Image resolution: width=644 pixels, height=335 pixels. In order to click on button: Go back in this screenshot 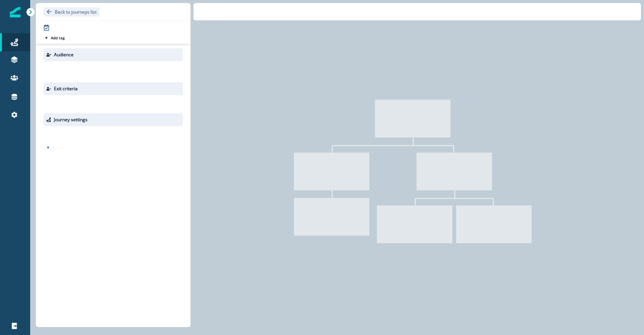, I will do `click(71, 12)`.